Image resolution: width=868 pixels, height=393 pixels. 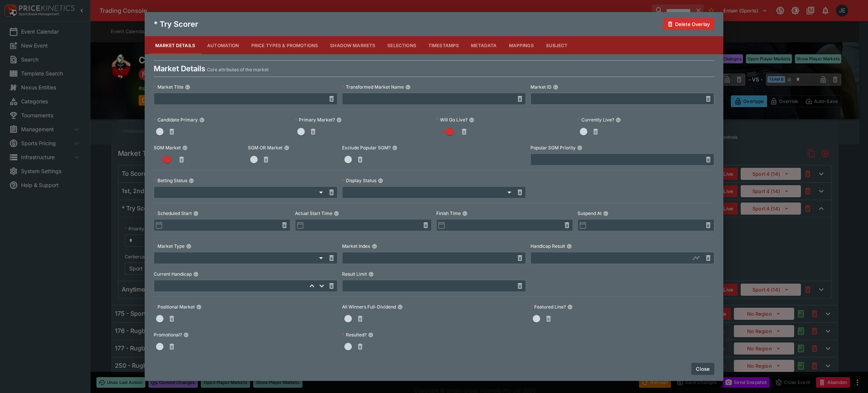 I want to click on button: Promotional?, so click(x=186, y=335).